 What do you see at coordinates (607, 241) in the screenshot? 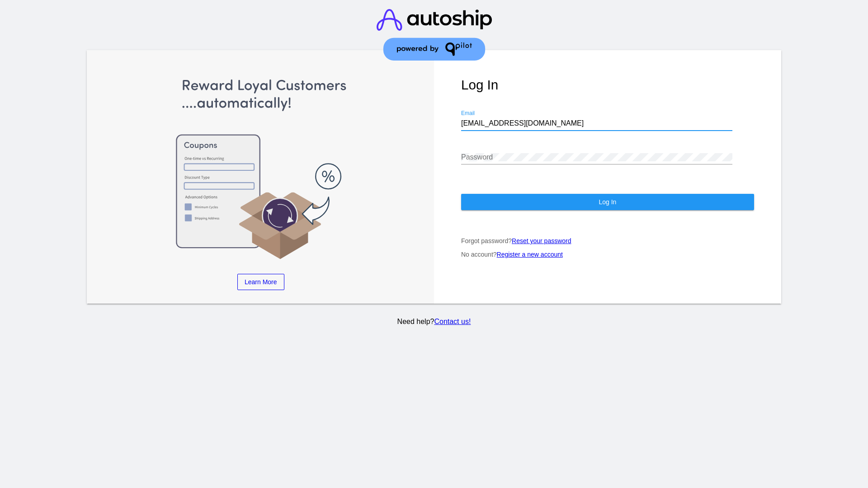
I see `p: Forgot password?` at bounding box center [607, 241].